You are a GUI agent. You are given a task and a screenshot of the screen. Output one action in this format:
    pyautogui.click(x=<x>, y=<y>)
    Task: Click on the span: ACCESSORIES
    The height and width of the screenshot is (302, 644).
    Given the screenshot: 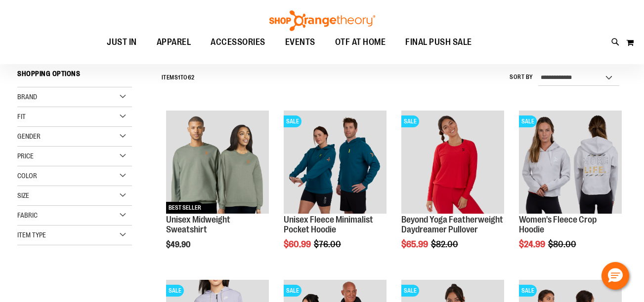 What is the action you would take?
    pyautogui.click(x=238, y=42)
    